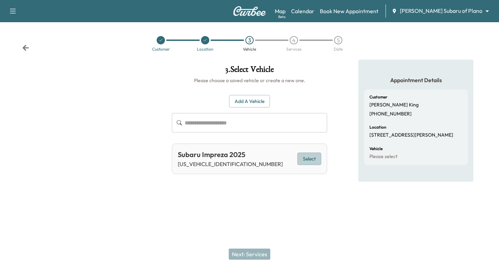 This screenshot has height=268, width=499. Describe the element at coordinates (416, 80) in the screenshot. I see `h5: Appointment Details` at that location.